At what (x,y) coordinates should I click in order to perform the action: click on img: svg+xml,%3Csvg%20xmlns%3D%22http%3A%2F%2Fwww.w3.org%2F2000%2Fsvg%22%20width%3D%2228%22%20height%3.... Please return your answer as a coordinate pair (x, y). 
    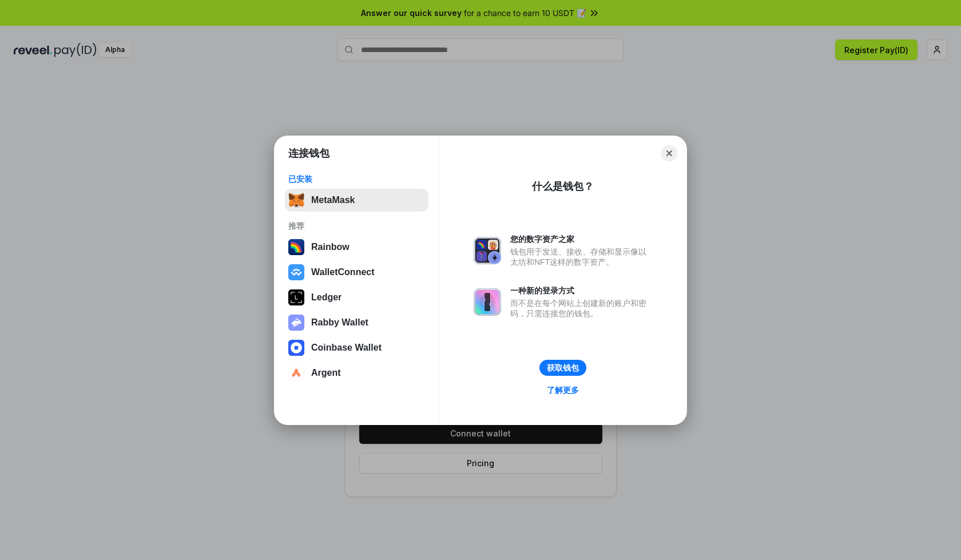
    Looking at the image, I should click on (297, 297).